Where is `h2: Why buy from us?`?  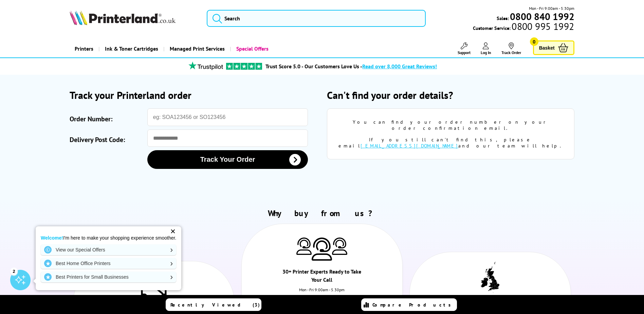
h2: Why buy from us? is located at coordinates (321, 213).